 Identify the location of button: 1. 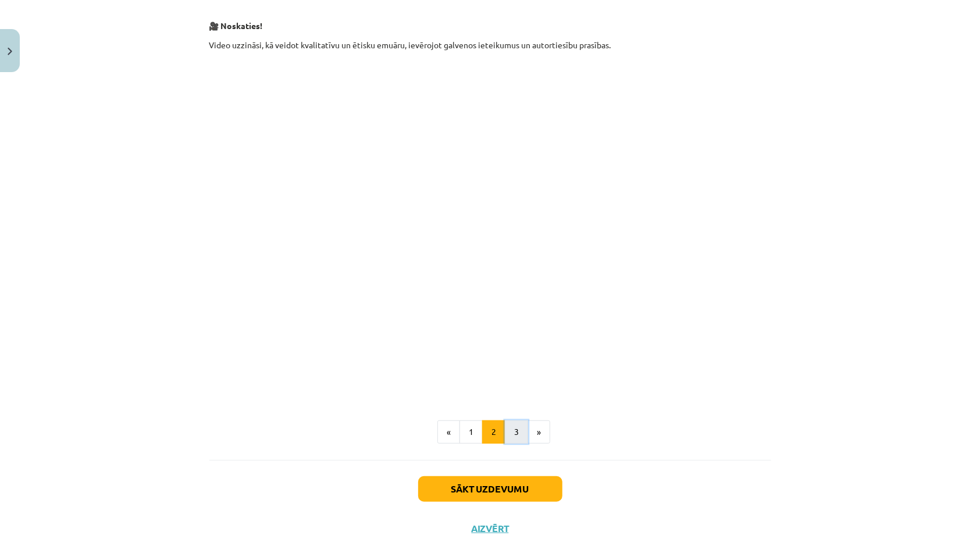
(471, 432).